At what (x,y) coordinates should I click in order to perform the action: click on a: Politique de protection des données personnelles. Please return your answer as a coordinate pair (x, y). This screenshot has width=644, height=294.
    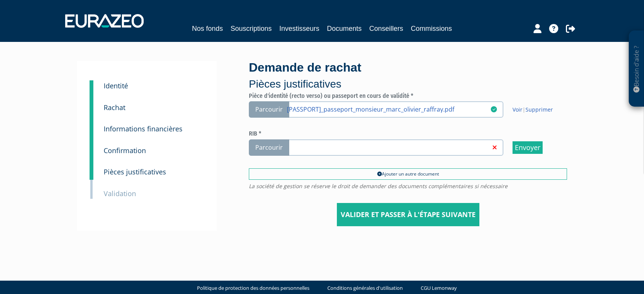
    Looking at the image, I should click on (253, 287).